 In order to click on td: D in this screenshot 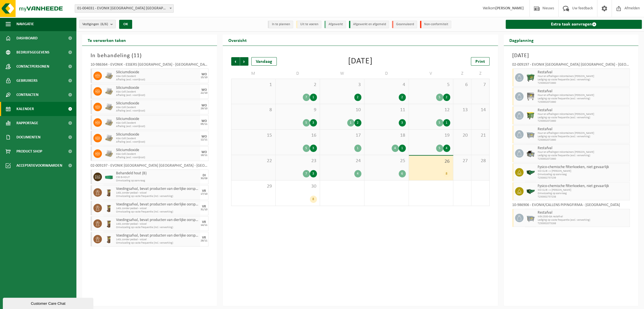, I will do `click(387, 73)`.